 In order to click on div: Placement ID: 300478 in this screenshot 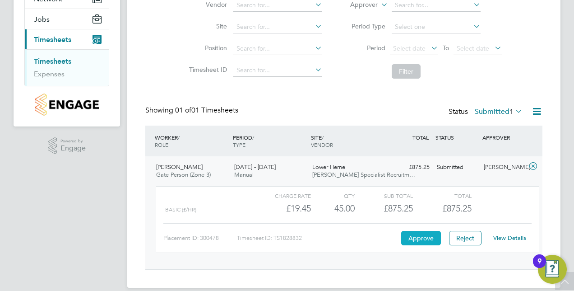, I will do `click(200, 238)`.